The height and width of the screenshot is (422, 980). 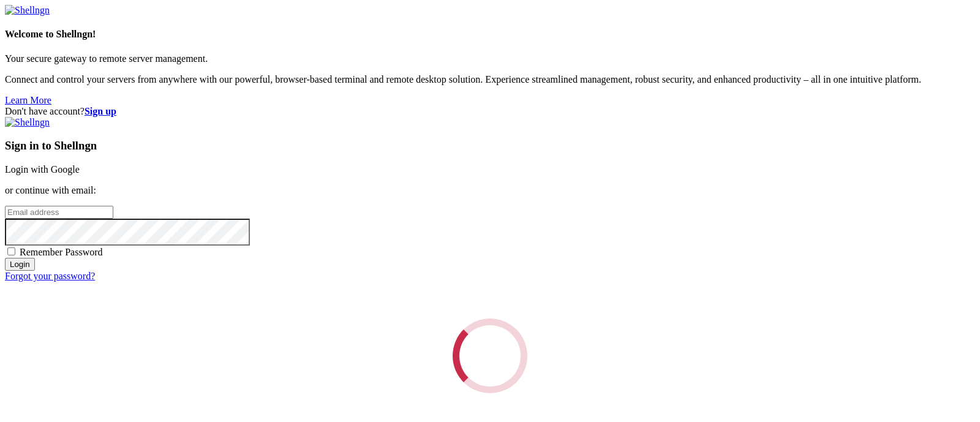 What do you see at coordinates (490, 191) in the screenshot?
I see `p: or continue with email:` at bounding box center [490, 191].